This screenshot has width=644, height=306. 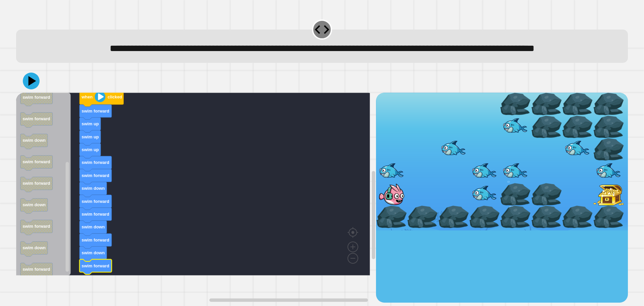 I want to click on text: when, so click(x=87, y=97).